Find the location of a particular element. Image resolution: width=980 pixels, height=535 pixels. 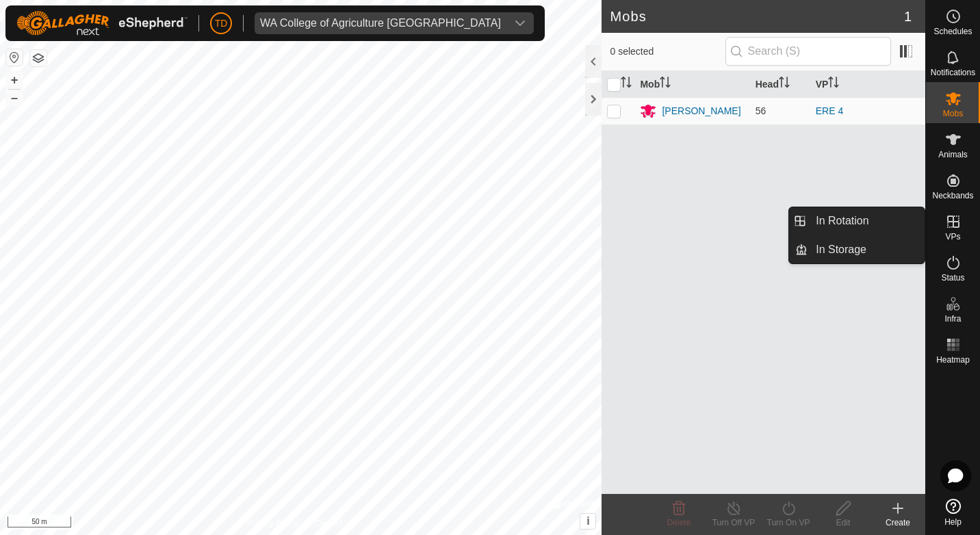

span: Schedules is located at coordinates (952, 31).